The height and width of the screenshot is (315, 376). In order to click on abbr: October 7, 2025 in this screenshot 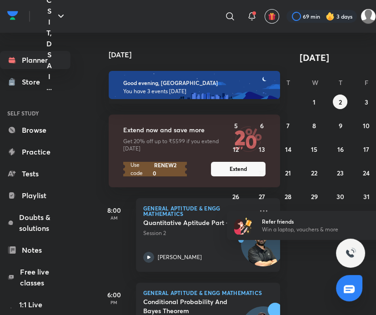, I will do `click(288, 126)`.